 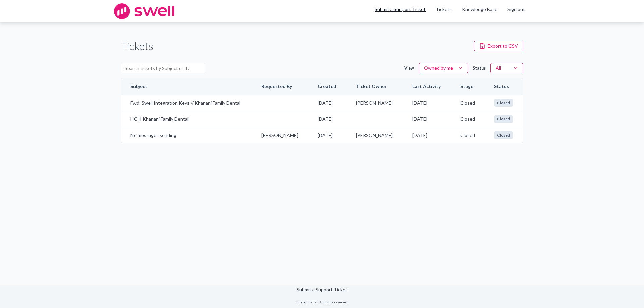 I want to click on div: Navigation Menu, so click(x=481, y=12).